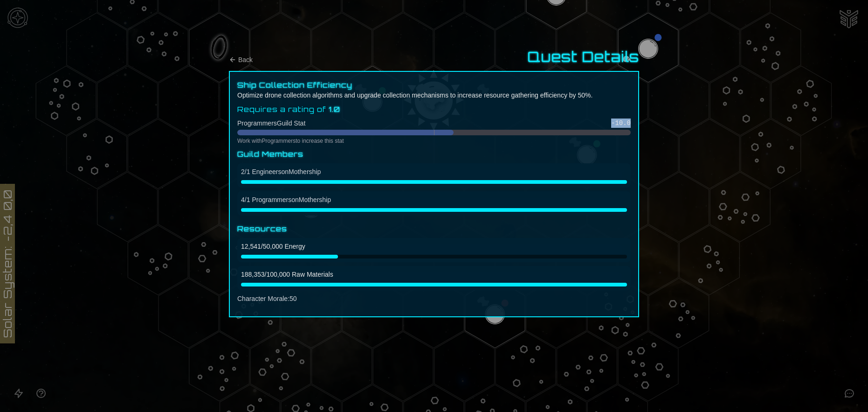  What do you see at coordinates (583, 59) in the screenshot?
I see `h1: Quest Details` at bounding box center [583, 59].